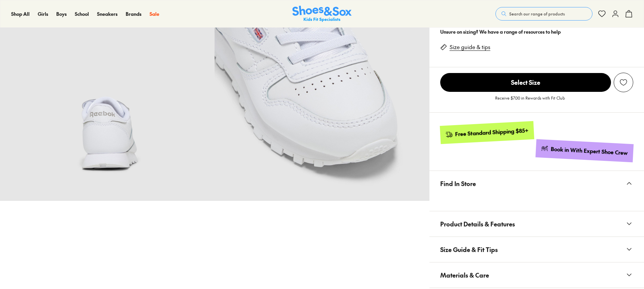 The height and width of the screenshot is (289, 644). What do you see at coordinates (107, 14) in the screenshot?
I see `a: Sneakers` at bounding box center [107, 14].